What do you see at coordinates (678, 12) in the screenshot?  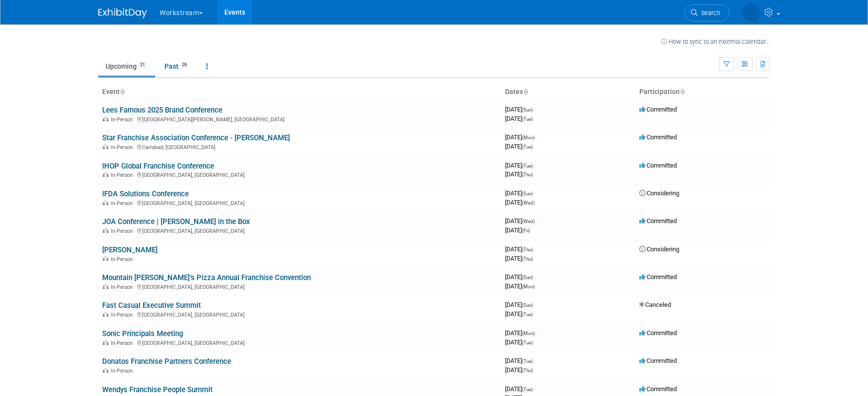 I see `span: Search` at bounding box center [678, 12].